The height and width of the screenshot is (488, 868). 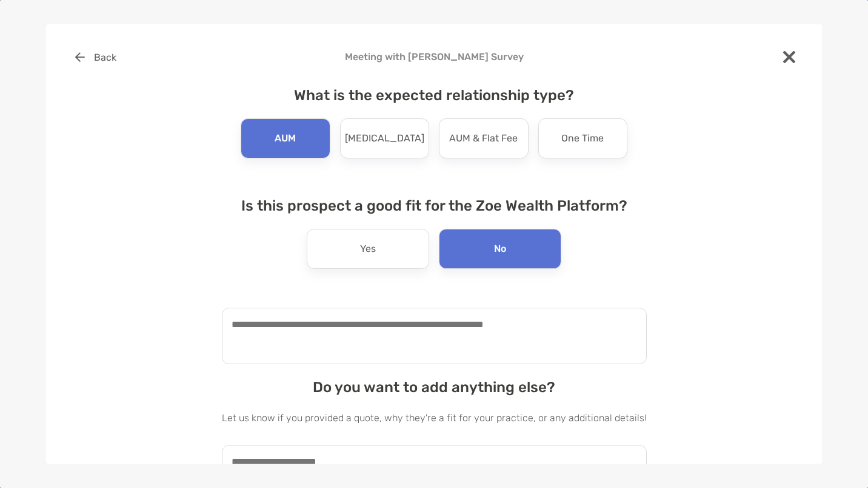 What do you see at coordinates (434, 206) in the screenshot?
I see `h4: Is this prospect a good fit for the Zoe Wealth Platform?` at bounding box center [434, 206].